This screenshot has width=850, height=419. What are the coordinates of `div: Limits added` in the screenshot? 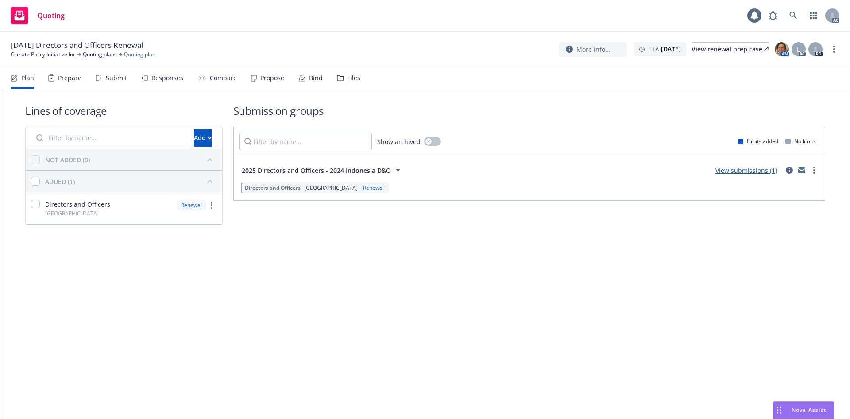 It's located at (758, 141).